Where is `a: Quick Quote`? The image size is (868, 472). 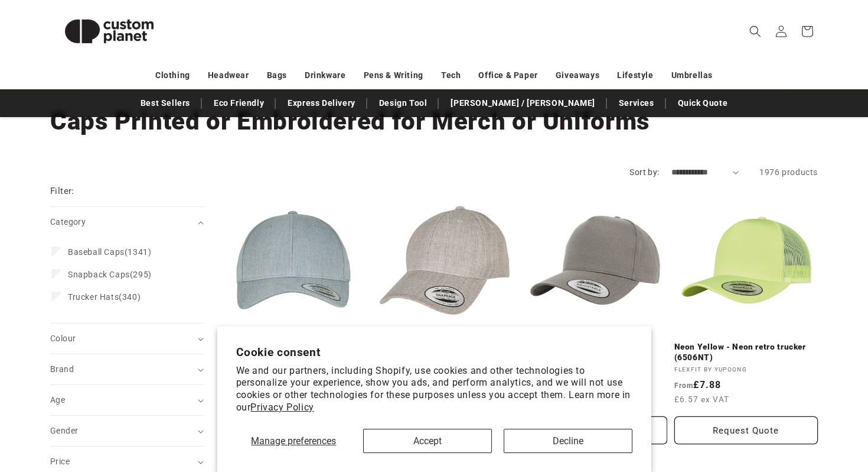
a: Quick Quote is located at coordinates (702, 103).